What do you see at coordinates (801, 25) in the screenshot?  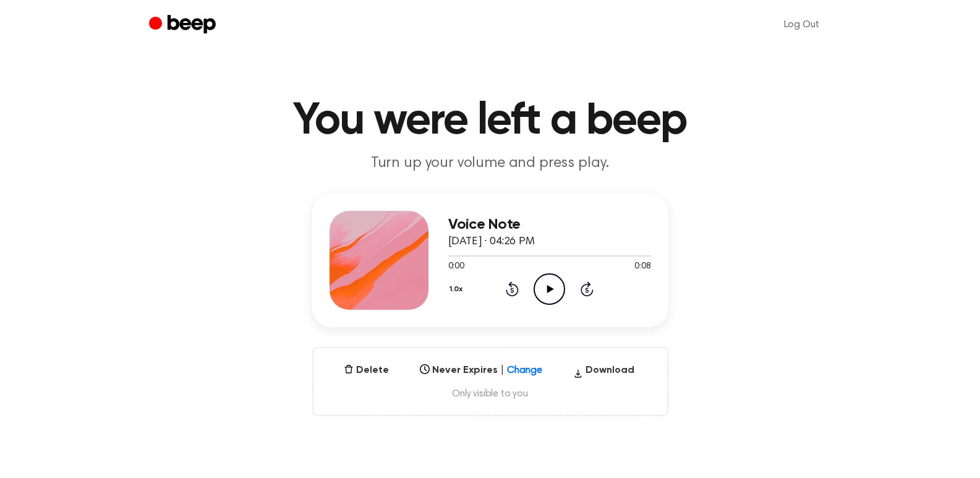 I see `a: Log Out` at bounding box center [801, 25].